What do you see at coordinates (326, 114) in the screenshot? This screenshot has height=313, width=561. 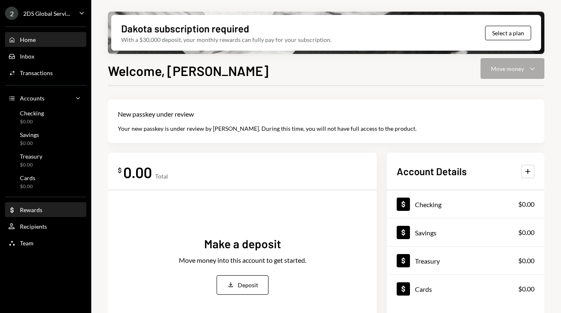 I see `div: New passkey under review` at bounding box center [326, 114].